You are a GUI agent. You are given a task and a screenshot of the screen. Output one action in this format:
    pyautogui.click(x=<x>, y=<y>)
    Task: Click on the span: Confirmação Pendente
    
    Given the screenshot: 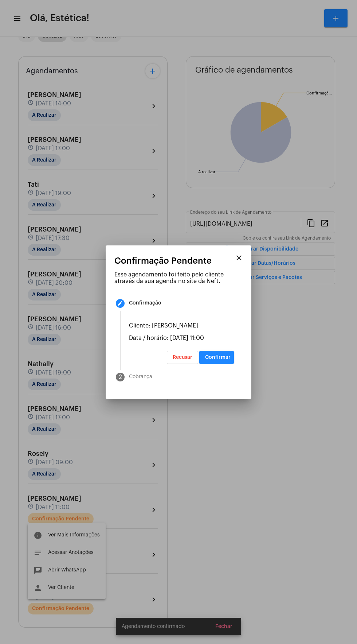 What is the action you would take?
    pyautogui.click(x=163, y=261)
    